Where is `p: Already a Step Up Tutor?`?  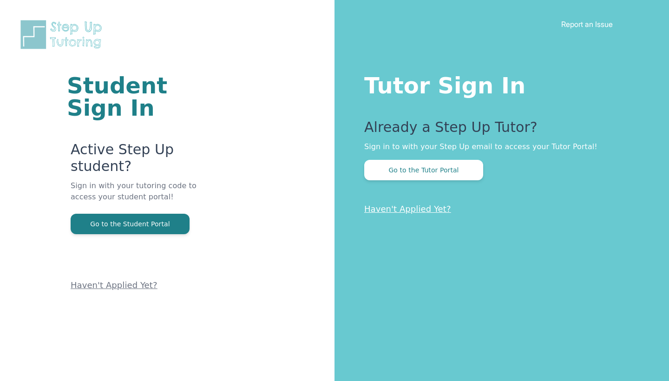
p: Already a Step Up Tutor? is located at coordinates (498, 130).